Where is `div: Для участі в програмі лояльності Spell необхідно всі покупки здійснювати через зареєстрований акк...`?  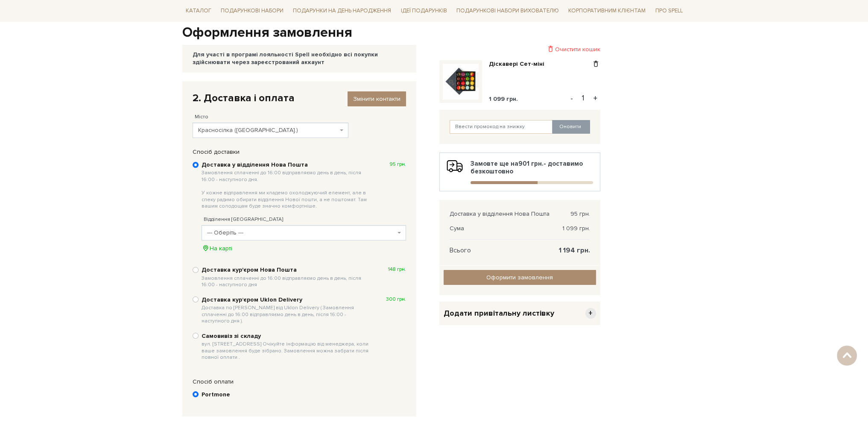
div: Для участі в програмі лояльності Spell необхідно всі покупки здійснювати через зареєстрований акк... is located at coordinates (299, 58).